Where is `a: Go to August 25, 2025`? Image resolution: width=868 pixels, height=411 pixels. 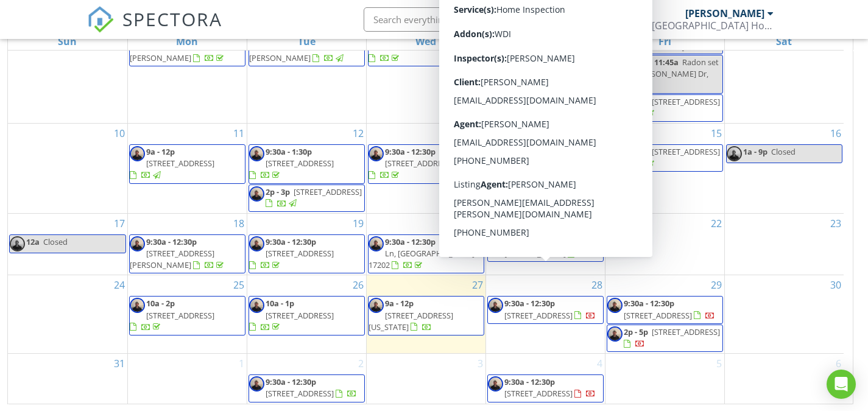 a: Go to August 25, 2025 is located at coordinates (239, 285).